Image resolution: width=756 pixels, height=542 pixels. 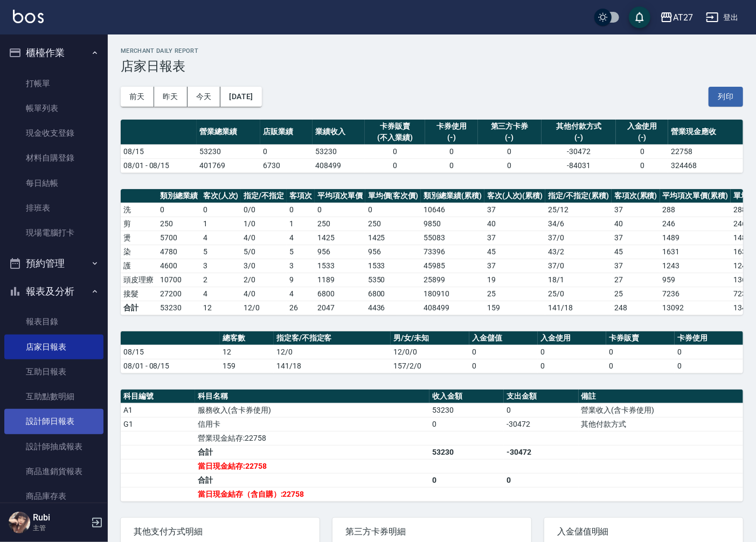 What do you see at coordinates (341, 280) in the screenshot?
I see `td: 1189` at bounding box center [341, 280].